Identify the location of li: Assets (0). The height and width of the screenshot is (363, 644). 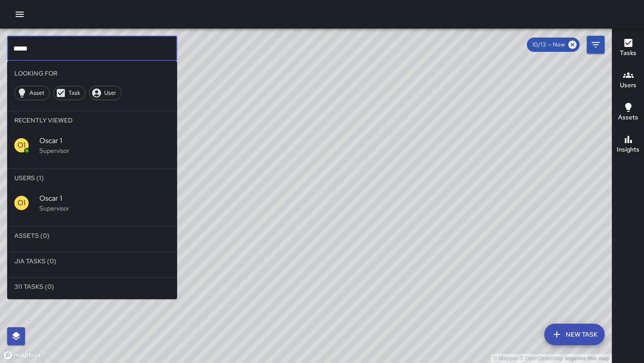
(92, 235).